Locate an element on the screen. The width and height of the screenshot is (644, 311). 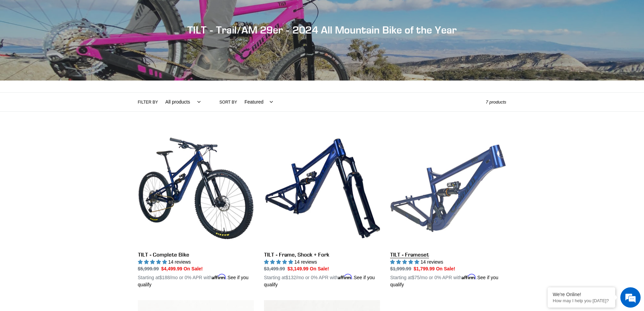
span: TILT - Trail/AM 29er - 2024 All Mountain Bike of the Year is located at coordinates (322, 30).